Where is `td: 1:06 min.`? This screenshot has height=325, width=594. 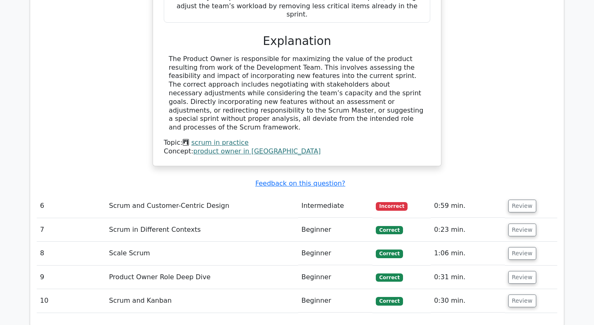
td: 1:06 min. is located at coordinates (467, 253).